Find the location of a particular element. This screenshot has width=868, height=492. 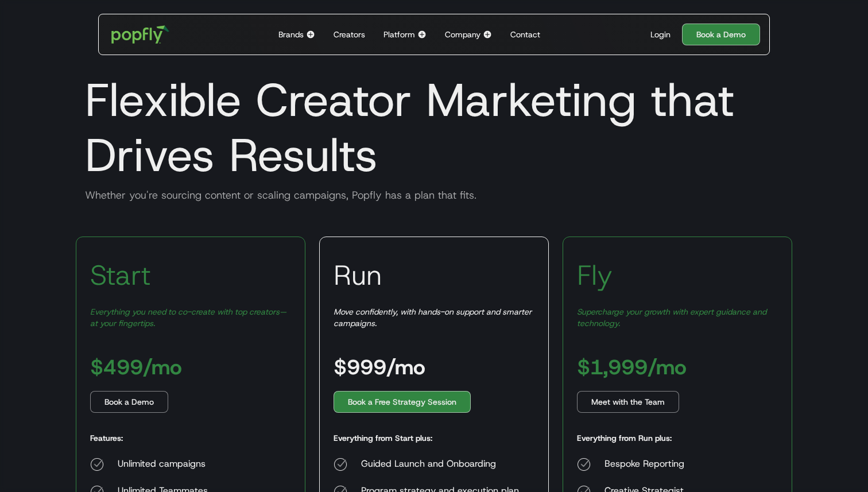

h5: Everything from Start plus: is located at coordinates (383, 438).